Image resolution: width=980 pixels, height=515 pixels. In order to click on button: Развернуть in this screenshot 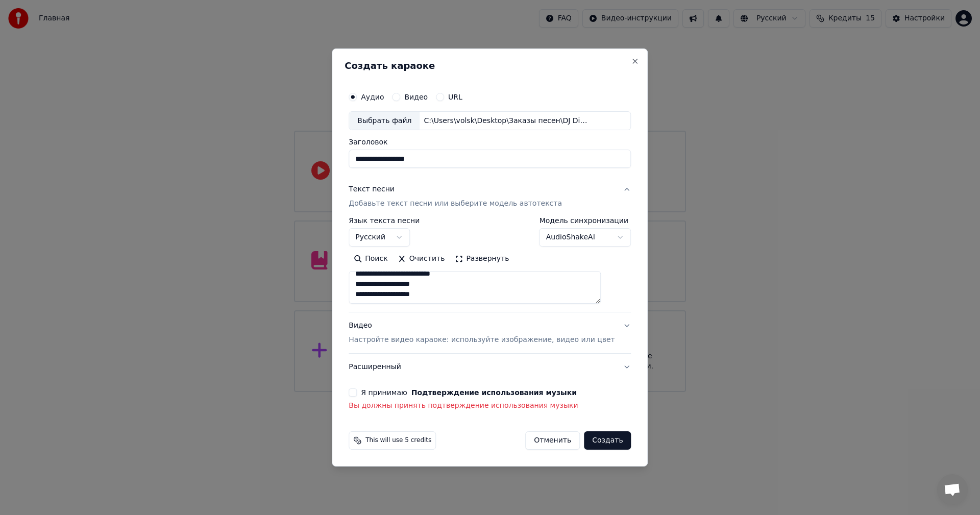, I will do `click(482, 259)`.